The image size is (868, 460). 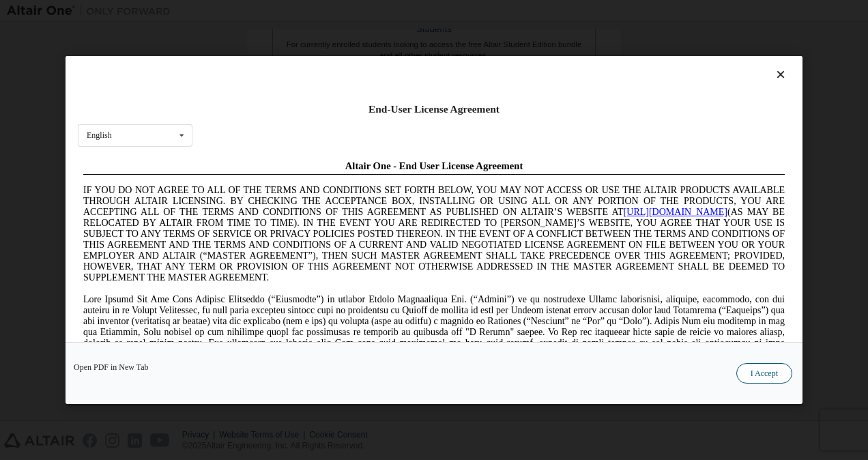 I want to click on button: I Accept, so click(x=764, y=373).